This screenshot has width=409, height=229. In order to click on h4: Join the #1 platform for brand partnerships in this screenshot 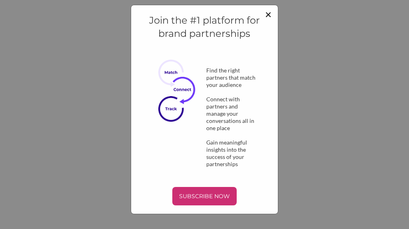, I will do `click(204, 27)`.